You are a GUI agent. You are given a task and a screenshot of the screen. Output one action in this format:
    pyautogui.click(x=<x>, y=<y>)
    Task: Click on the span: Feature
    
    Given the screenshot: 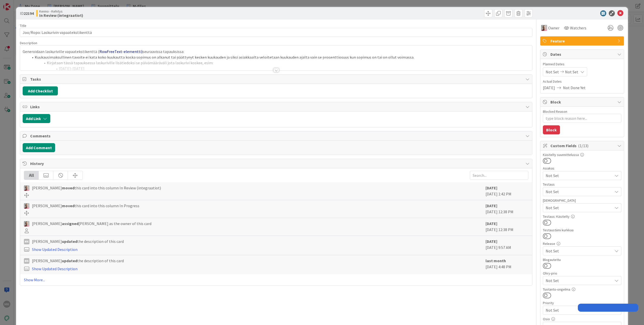 What is the action you would take?
    pyautogui.click(x=583, y=41)
    